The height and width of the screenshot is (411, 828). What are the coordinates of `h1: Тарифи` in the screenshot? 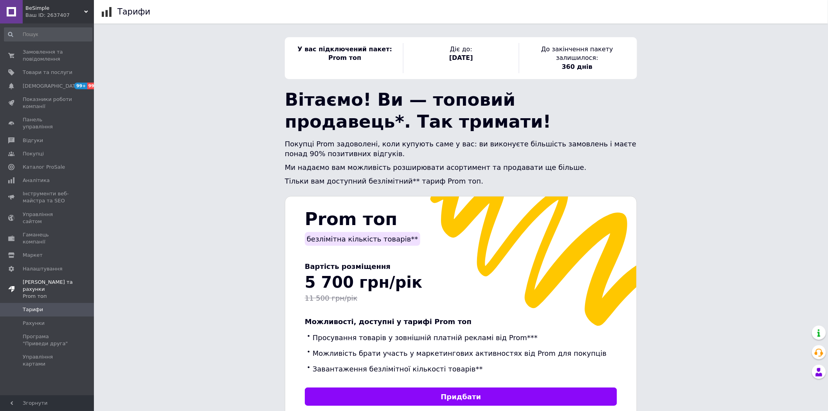 It's located at (134, 12).